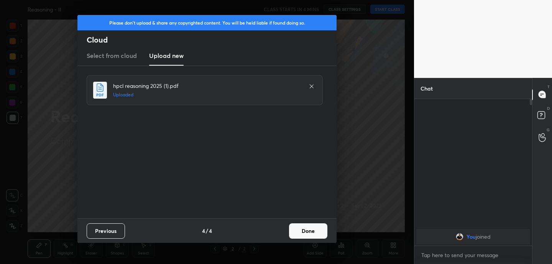 The height and width of the screenshot is (264, 552). Describe the element at coordinates (212, 40) in the screenshot. I see `h2: Cloud` at that location.